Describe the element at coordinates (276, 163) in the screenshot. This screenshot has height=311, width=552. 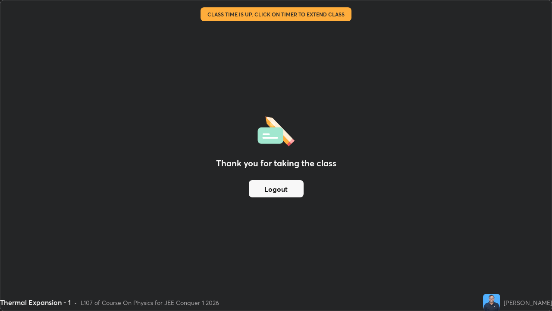
I see `h2: Thank you for taking the class` at that location.